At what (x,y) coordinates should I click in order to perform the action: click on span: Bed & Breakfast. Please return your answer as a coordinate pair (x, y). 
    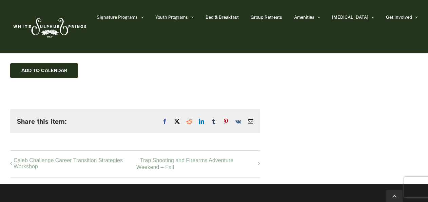
    Looking at the image, I should click on (222, 17).